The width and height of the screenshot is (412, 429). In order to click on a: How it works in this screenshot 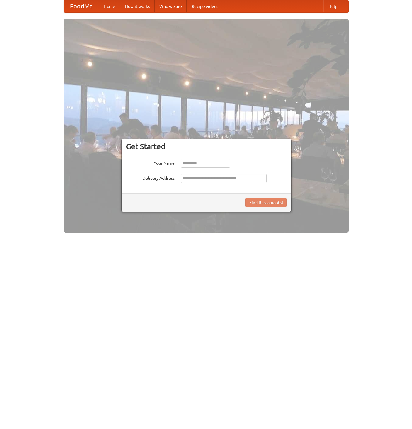, I will do `click(137, 6)`.